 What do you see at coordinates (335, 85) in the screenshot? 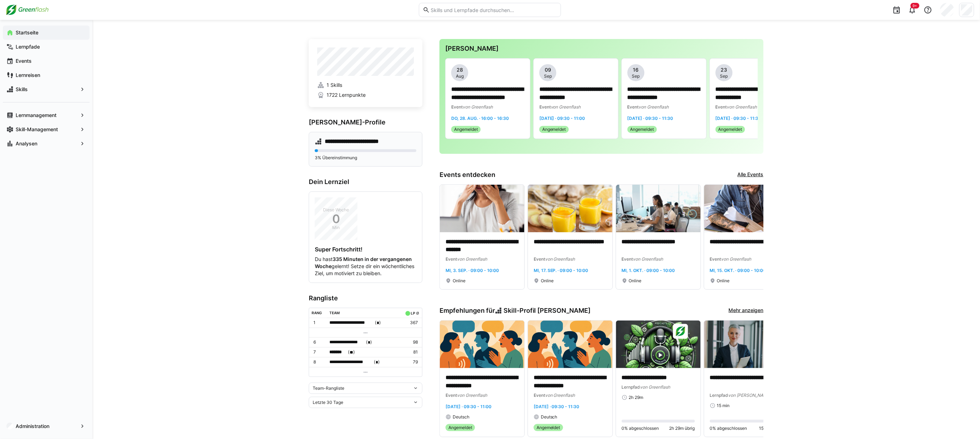
I see `span: 1 Skills` at bounding box center [335, 85].